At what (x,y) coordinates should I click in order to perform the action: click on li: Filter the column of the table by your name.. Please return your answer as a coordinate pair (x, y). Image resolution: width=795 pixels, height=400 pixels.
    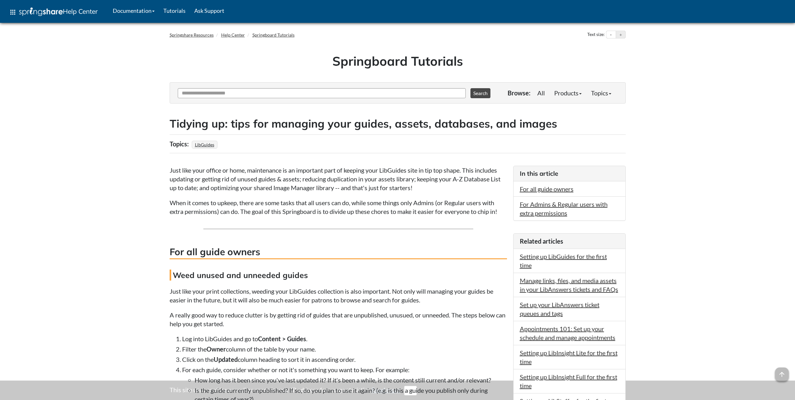
    Looking at the image, I should click on (345, 349).